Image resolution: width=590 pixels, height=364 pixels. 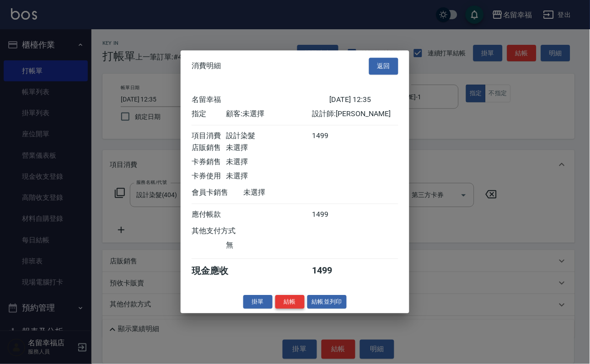 What do you see at coordinates (209, 176) in the screenshot?
I see `div: 卡券使用` at bounding box center [209, 176].